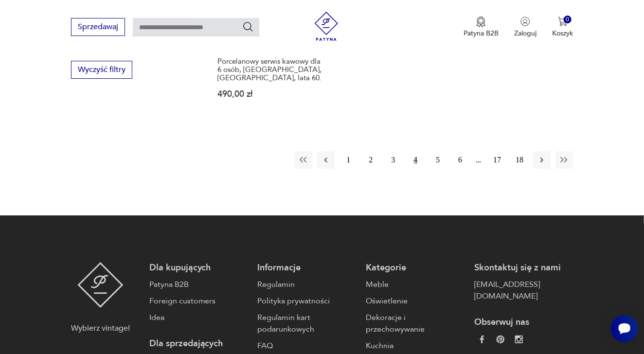 The image size is (644, 354). Describe the element at coordinates (481, 33) in the screenshot. I see `p: Patyna B2B` at that location.